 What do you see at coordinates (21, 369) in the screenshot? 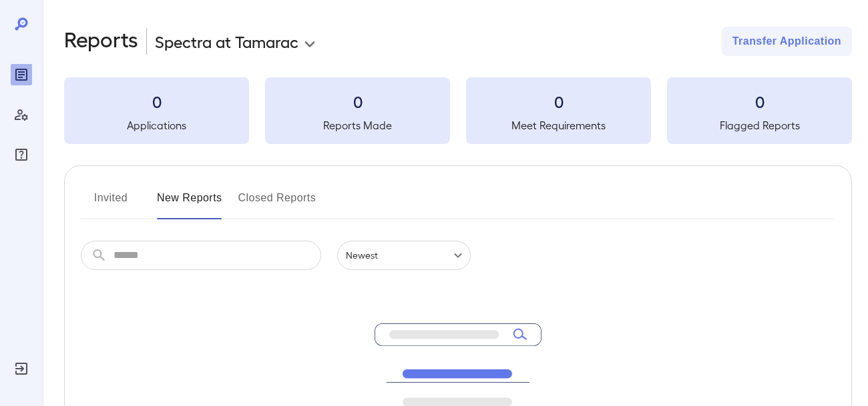
I see `div: Log Out` at bounding box center [21, 369].